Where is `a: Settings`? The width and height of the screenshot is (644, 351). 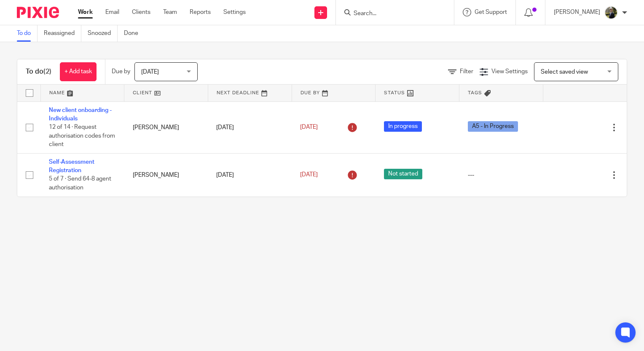 a: Settings is located at coordinates (234, 12).